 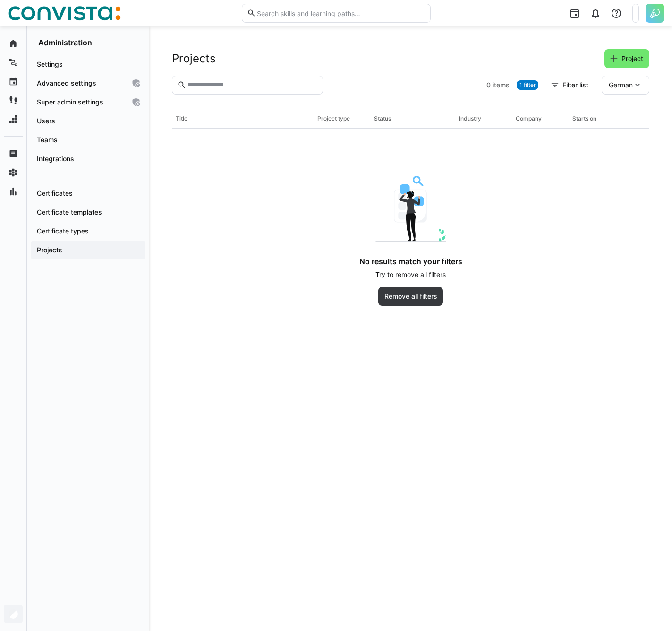 What do you see at coordinates (488, 85) in the screenshot?
I see `span: 0` at bounding box center [488, 85].